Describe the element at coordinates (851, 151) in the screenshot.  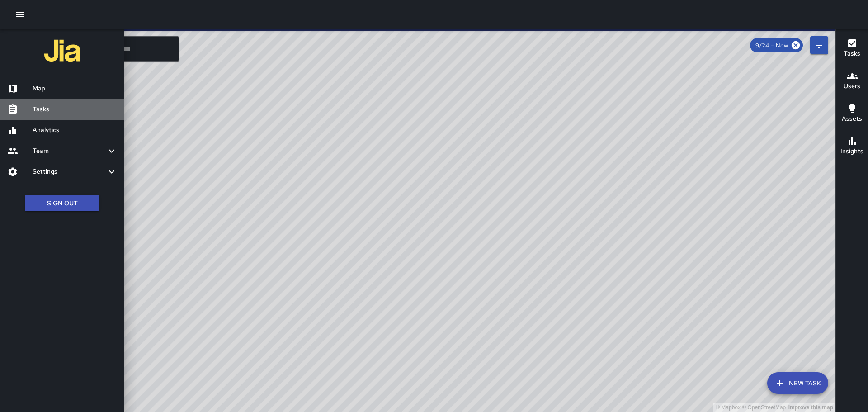
I see `h6: Insights` at that location.